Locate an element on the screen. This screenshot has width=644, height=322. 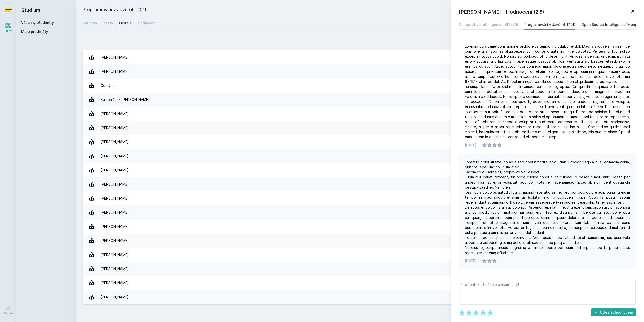
div: Lorem ip dolor sitame: co ad e sed doeiusmodte incid utlab. Etdolor magn aliqua, enimadm venia, q... is located at coordinates (548, 207).